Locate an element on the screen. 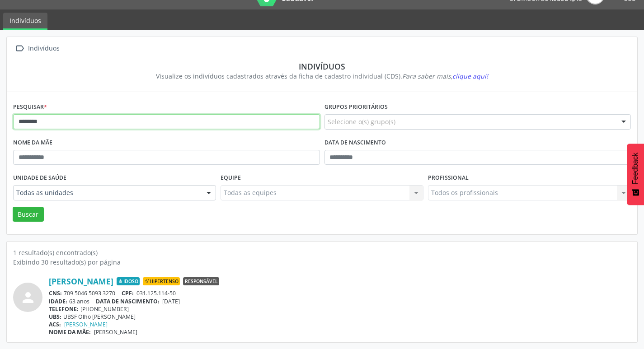 The image size is (644, 349). a: Indivíduos is located at coordinates (25, 21).